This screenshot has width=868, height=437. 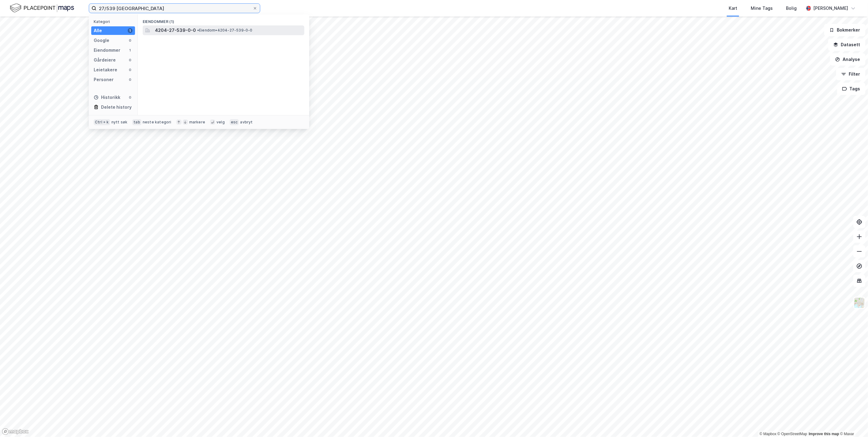 I want to click on img: logo.f888ab2527a4732fd821a326f86c7f29.svg, so click(x=42, y=8).